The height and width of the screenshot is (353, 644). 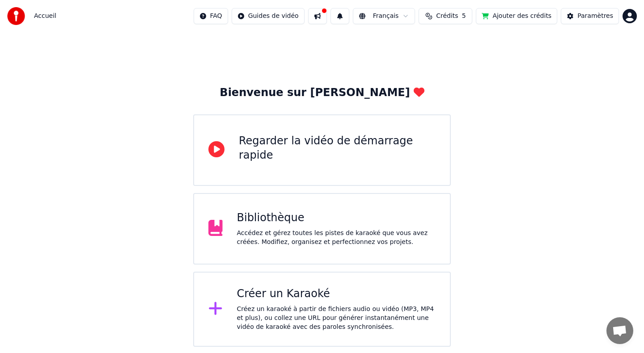 I want to click on a: Ouvrir le chat, so click(x=620, y=331).